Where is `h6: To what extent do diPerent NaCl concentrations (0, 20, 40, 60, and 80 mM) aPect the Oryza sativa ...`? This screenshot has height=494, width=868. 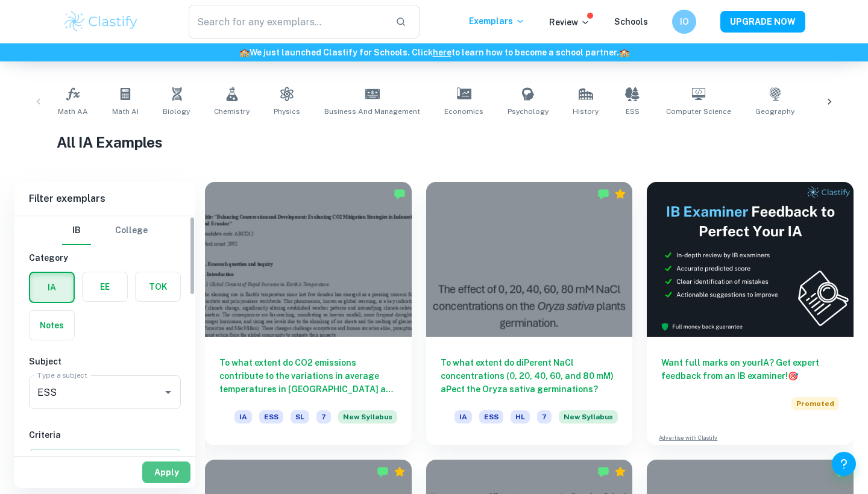
h6: To what extent do diPerent NaCl concentrations (0, 20, 40, 60, and 80 mM) aPect the Oryza sativa ... is located at coordinates (529, 376).